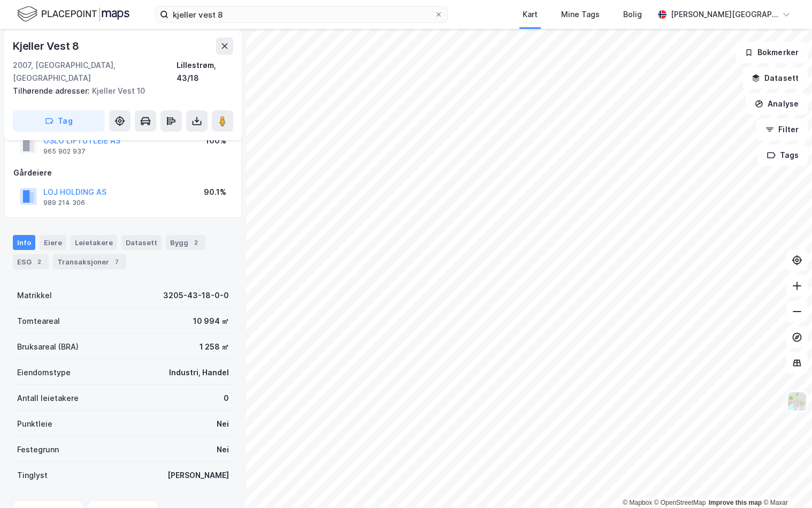  What do you see at coordinates (119, 91) in the screenshot?
I see `div: Kjeller Vest 10` at bounding box center [119, 91].